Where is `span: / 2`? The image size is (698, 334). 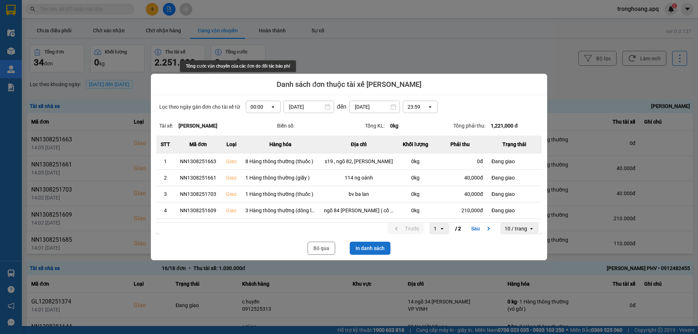
span: / 2 is located at coordinates (458, 229).